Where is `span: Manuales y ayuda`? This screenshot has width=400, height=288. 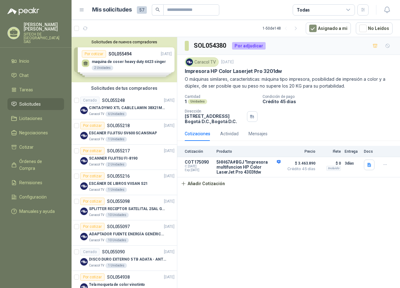 span: Manuales y ayuda is located at coordinates (37, 211).